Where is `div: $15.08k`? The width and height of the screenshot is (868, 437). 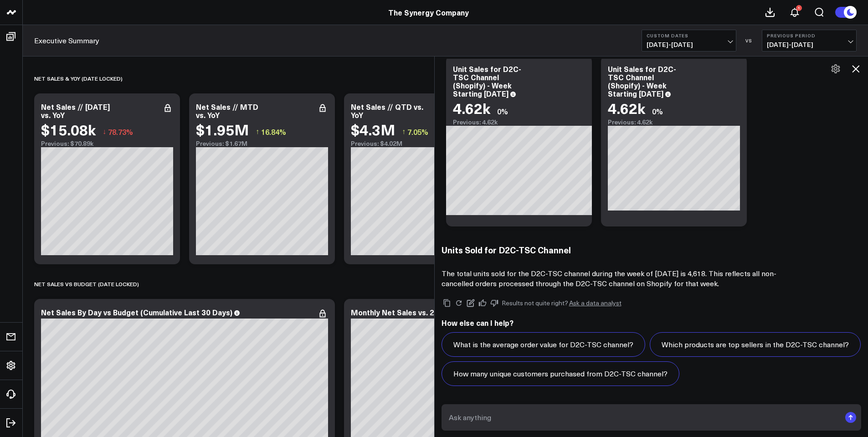 div: $15.08k is located at coordinates (68, 129).